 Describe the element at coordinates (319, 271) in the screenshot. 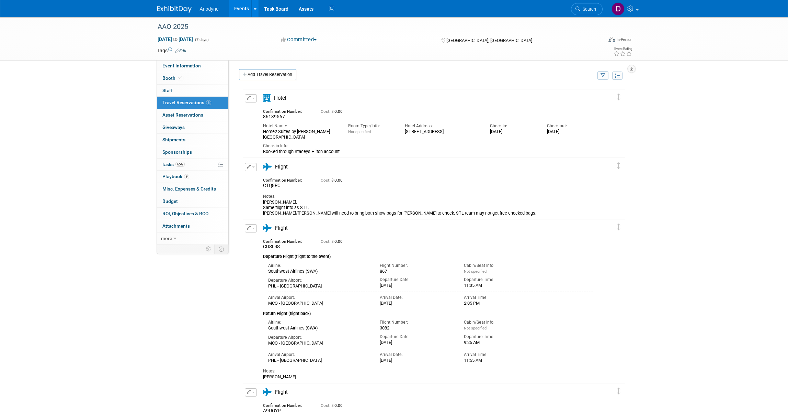

I see `div: Southwest Airlines (SWA)` at that location.